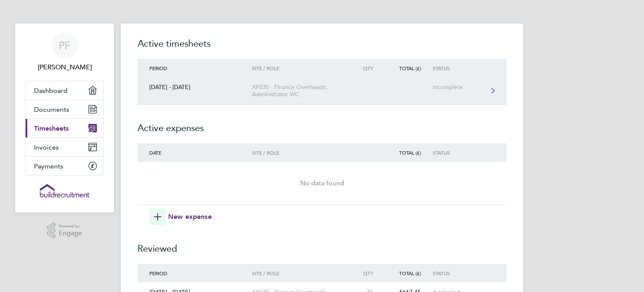 This screenshot has height=292, width=644. Describe the element at coordinates (65, 67) in the screenshot. I see `span: Peter Farrell` at that location.